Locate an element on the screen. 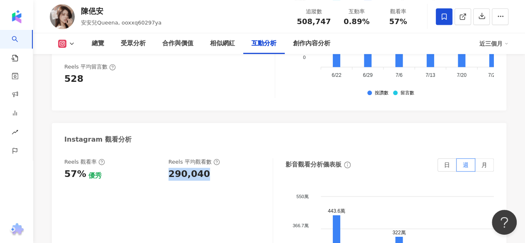  span: 57% is located at coordinates (398, 22).